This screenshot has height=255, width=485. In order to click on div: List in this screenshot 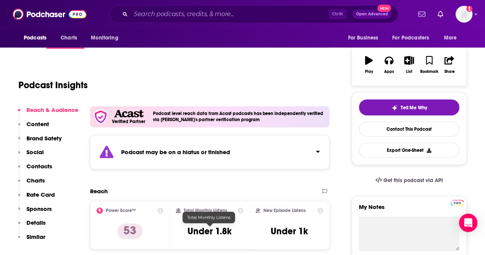, I will do `click(409, 72)`.